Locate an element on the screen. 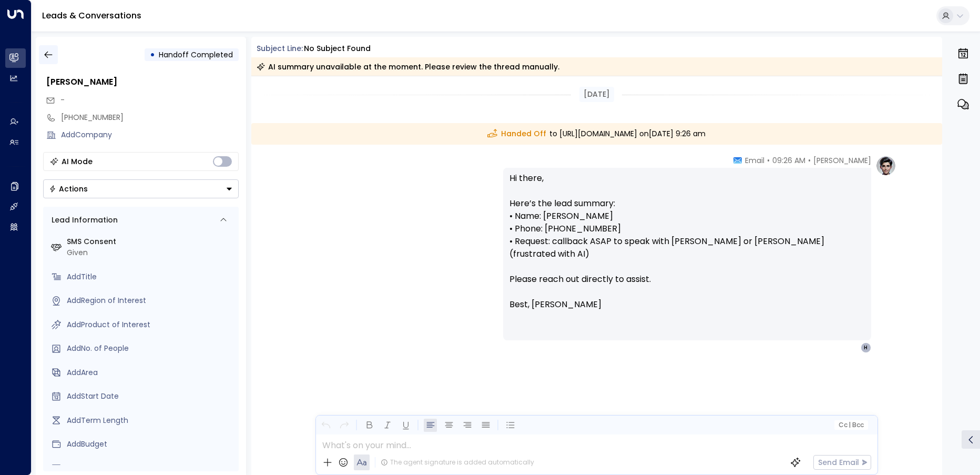 The height and width of the screenshot is (475, 980). div: AI Mode is located at coordinates (77, 162).